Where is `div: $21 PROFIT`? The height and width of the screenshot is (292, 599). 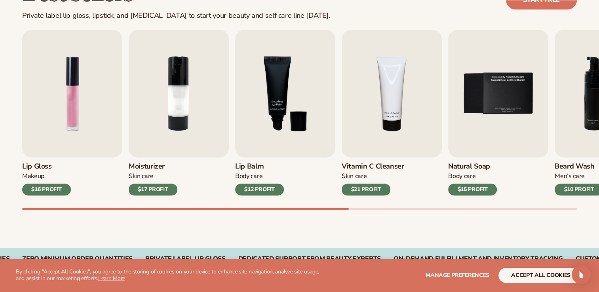
div: $21 PROFIT is located at coordinates (366, 190).